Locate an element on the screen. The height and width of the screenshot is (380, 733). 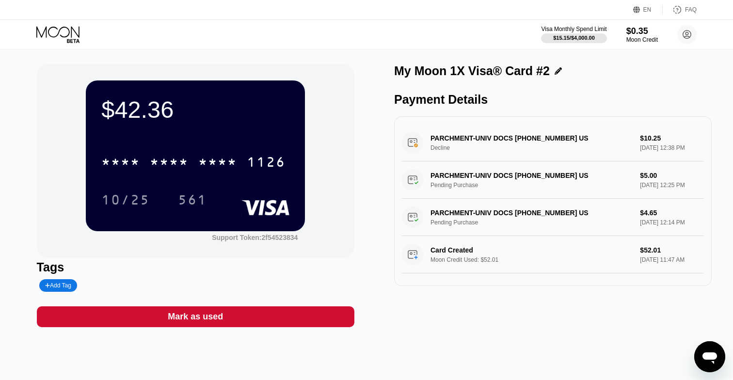
div: My Moon 1X Visa® Card #2 is located at coordinates (472, 71).